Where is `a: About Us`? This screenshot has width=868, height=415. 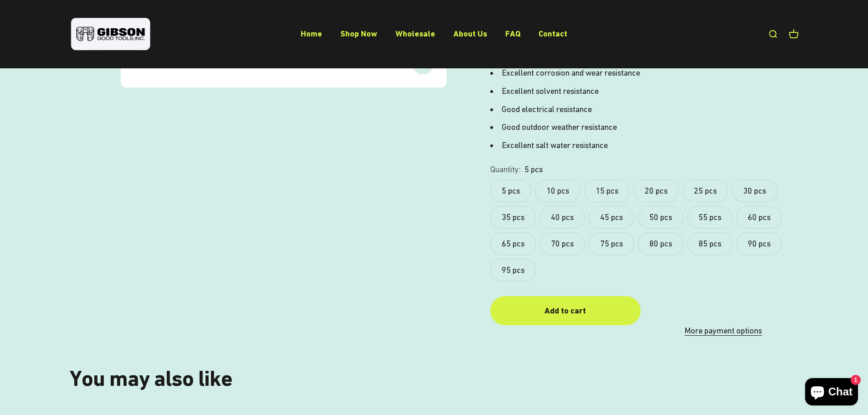
a: About Us is located at coordinates (470, 33).